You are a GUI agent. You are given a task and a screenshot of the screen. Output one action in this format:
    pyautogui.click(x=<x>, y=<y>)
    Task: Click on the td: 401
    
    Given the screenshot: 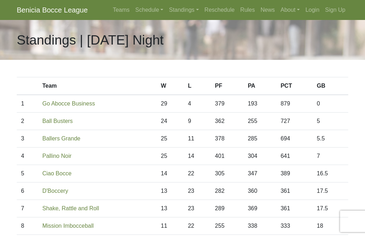 What is the action you would take?
    pyautogui.click(x=227, y=156)
    